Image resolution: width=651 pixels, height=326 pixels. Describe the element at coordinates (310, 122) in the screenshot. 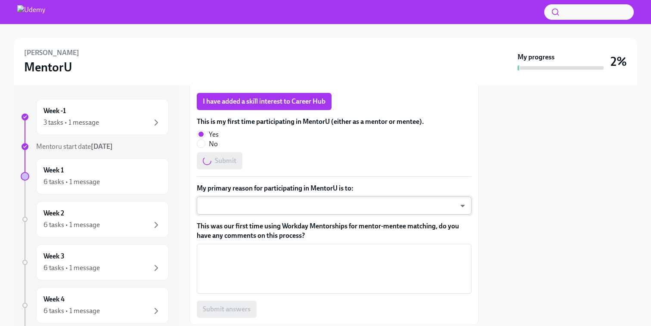

I see `label: This is my first time participating in MentorU (either as a mentor or mentee).` at that location.